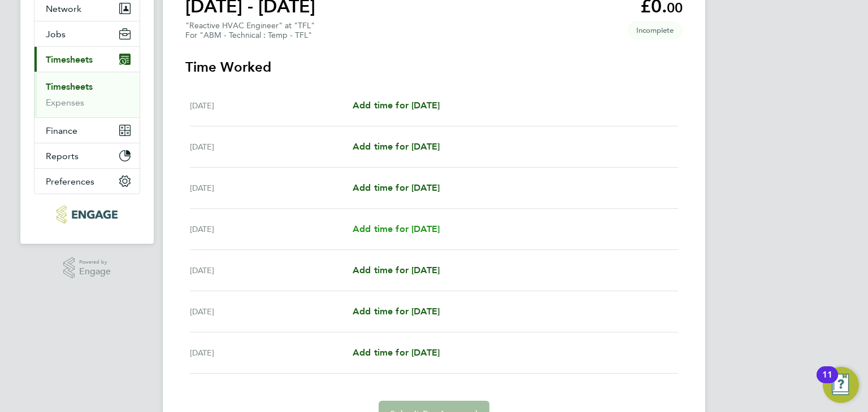 The height and width of the screenshot is (412, 868). Describe the element at coordinates (655, 30) in the screenshot. I see `span: This timesheet is Incomplete.` at that location.